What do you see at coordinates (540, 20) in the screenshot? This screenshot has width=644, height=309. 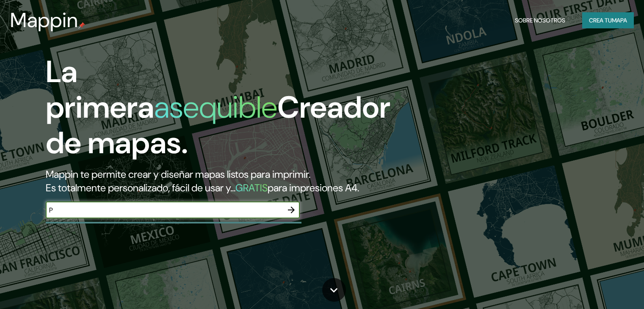 I see `font: Sobre nosotros` at bounding box center [540, 20].